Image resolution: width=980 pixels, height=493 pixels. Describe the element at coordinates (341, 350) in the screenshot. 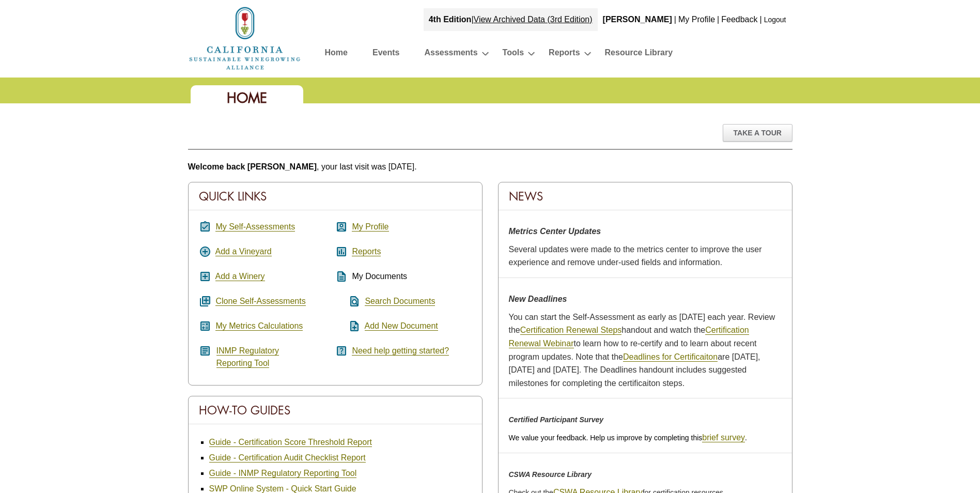

I see `i: help_center` at that location.